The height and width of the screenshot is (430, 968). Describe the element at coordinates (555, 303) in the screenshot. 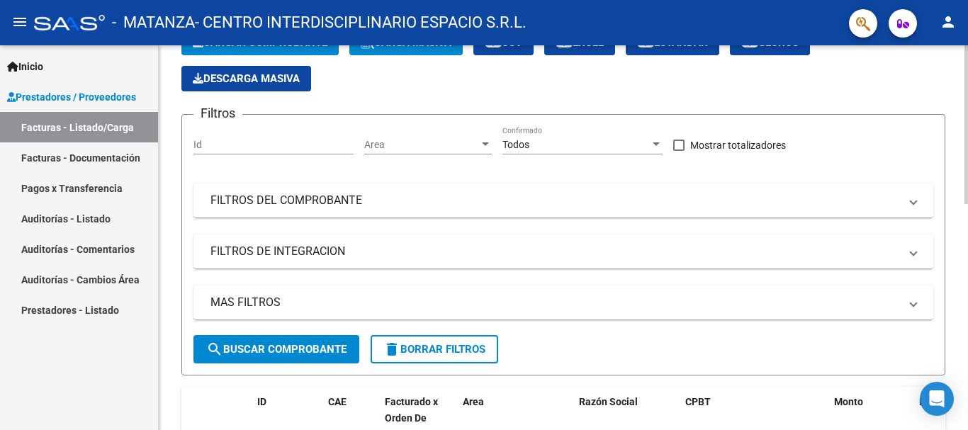

I see `mat-panel-title: MAS FILTROS` at that location.